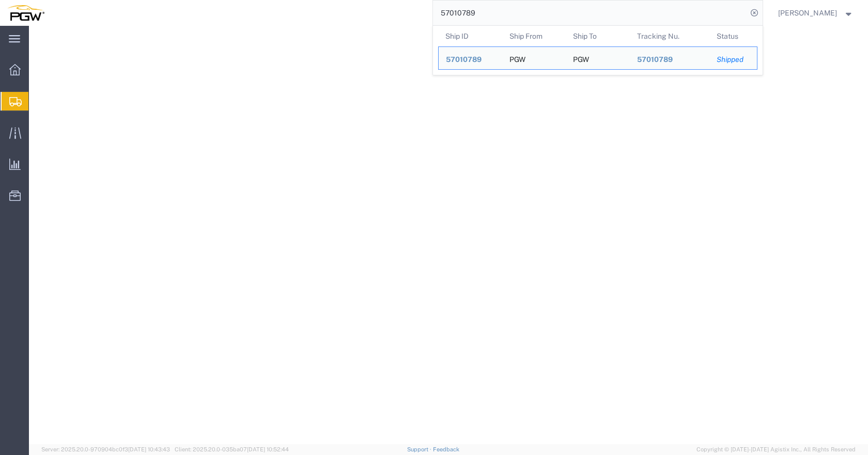 The image size is (868, 455). I want to click on th: Ship ID, so click(470, 36).